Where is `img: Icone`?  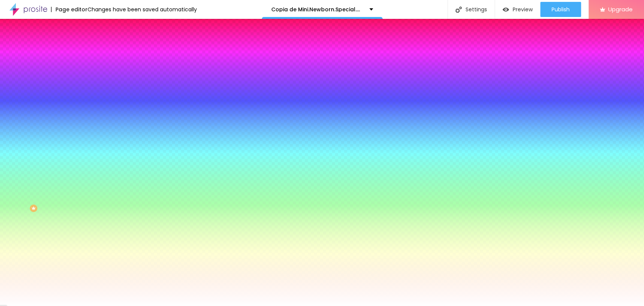
img: Icone is located at coordinates (458, 10).